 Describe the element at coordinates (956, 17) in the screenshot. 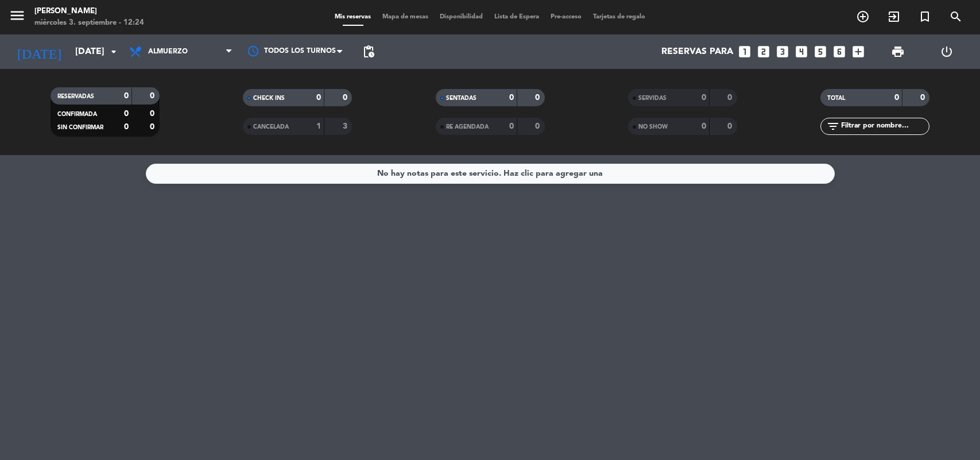

I see `i: search` at that location.